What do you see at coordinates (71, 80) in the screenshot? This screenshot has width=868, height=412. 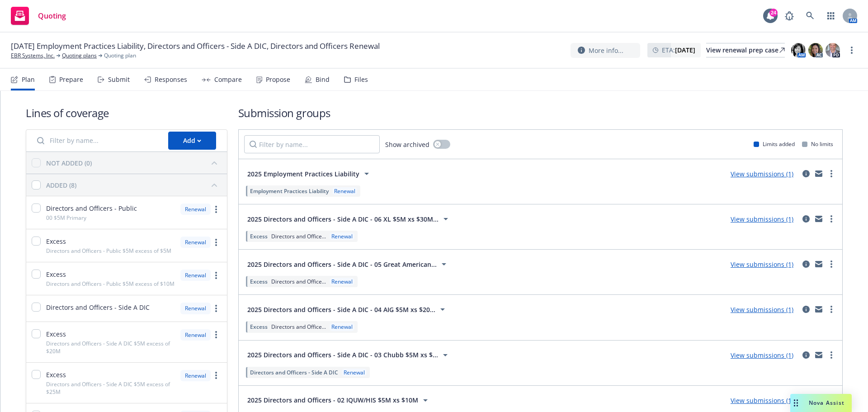 I see `div: Prepare` at bounding box center [71, 80].